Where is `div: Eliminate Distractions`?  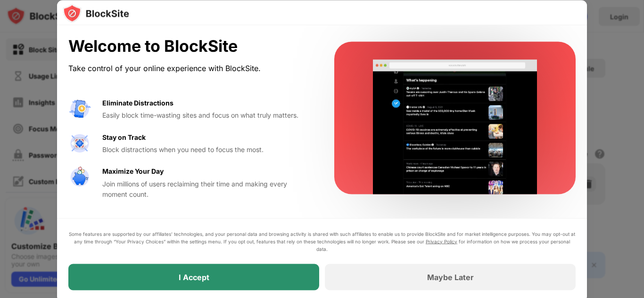 div: Eliminate Distractions is located at coordinates (138, 102).